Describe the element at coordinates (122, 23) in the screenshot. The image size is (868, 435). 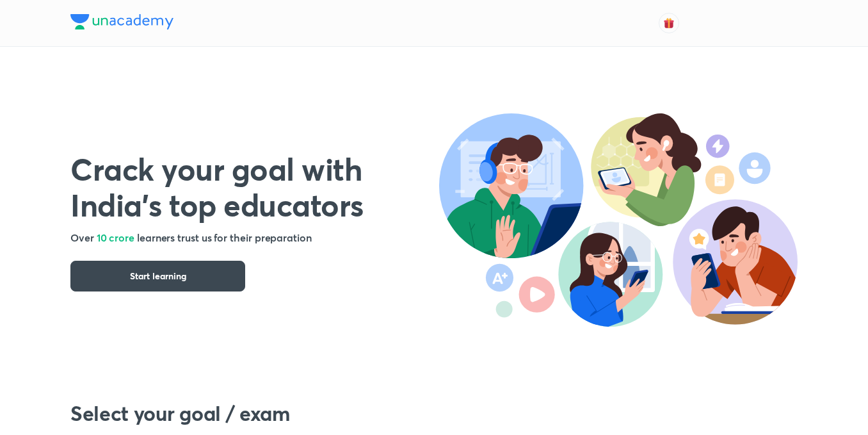
I see `a: Company Logo` at that location.